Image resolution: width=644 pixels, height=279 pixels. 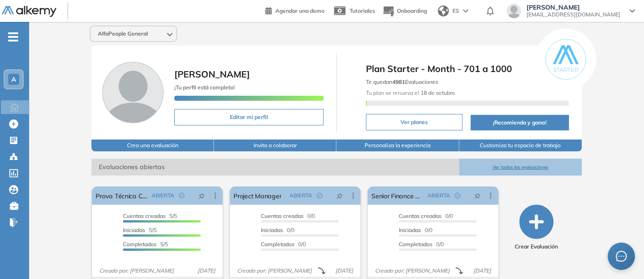 I want to click on button: ¡Recomienda y gana!, so click(x=520, y=123).